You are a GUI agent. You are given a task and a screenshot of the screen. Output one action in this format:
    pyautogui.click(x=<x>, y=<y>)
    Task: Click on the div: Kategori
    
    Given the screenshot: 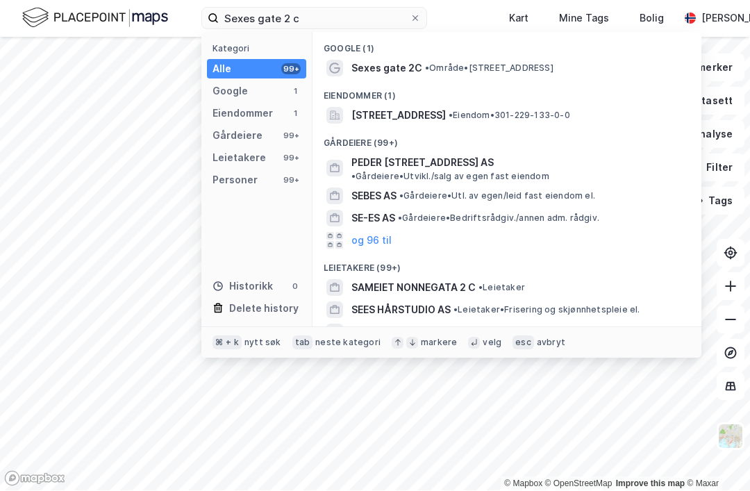 What is the action you would take?
    pyautogui.click(x=259, y=49)
    